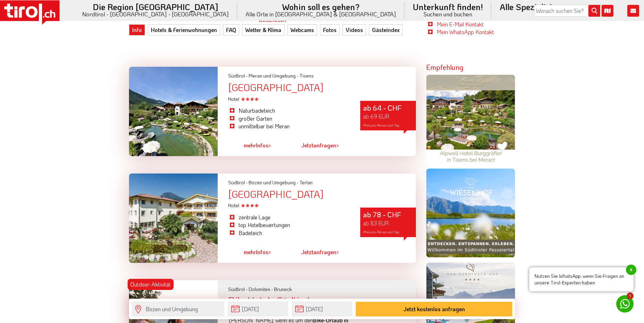  What do you see at coordinates (283, 289) in the screenshot?
I see `span: Bruneck` at bounding box center [283, 289].